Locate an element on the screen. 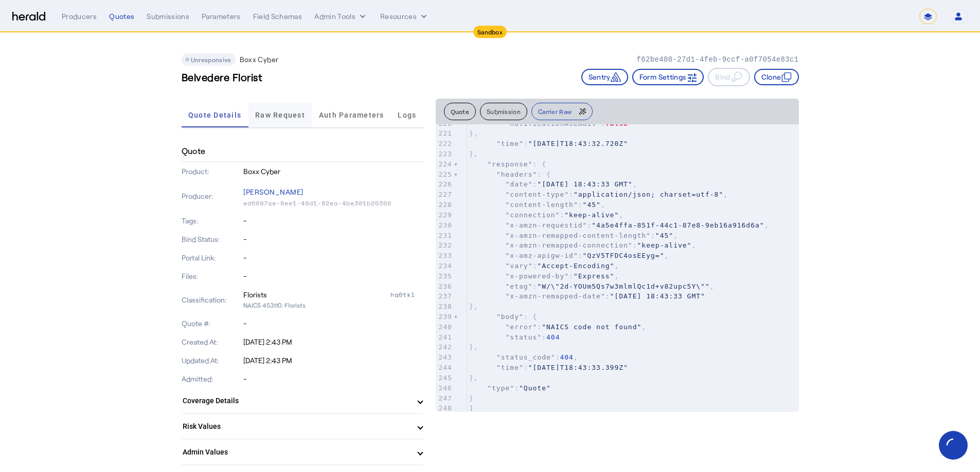  div: 227 is located at coordinates (444, 194).